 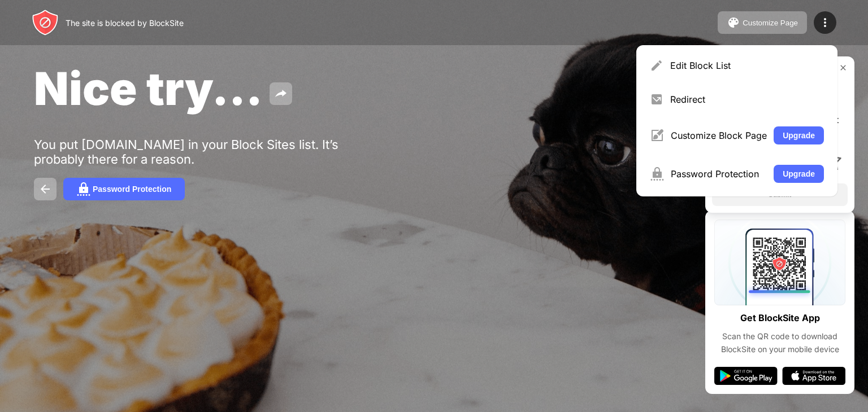 What do you see at coordinates (747, 66) in the screenshot?
I see `div: Edit Block List` at bounding box center [747, 66].